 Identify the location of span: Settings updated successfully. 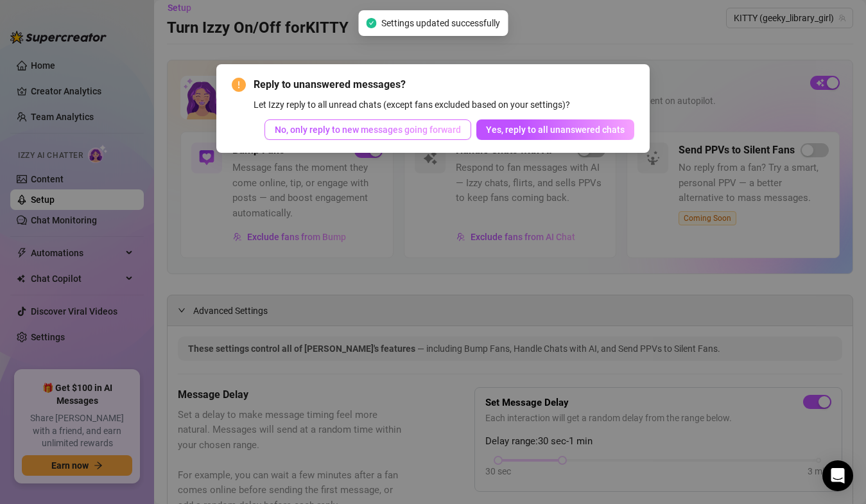
(440, 23).